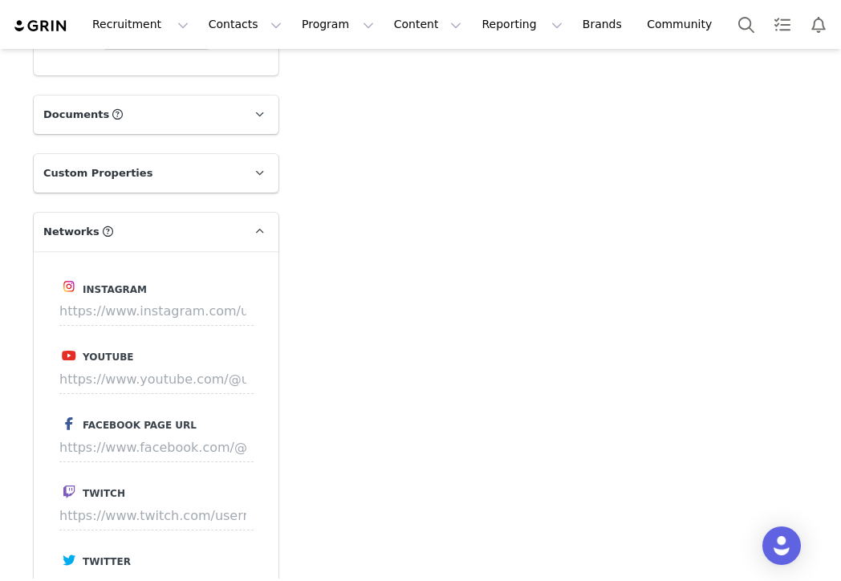 This screenshot has height=581, width=841. I want to click on span: Facebook Page URL, so click(140, 425).